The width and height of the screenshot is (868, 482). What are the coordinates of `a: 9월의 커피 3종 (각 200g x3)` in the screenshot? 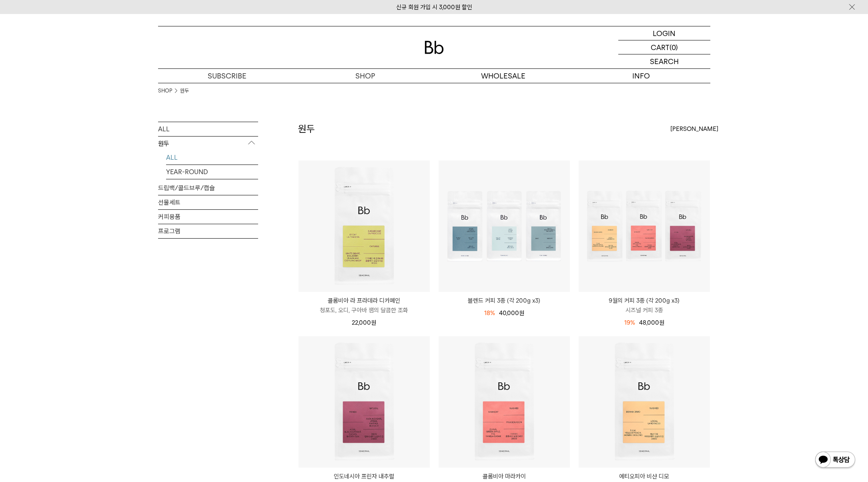 It's located at (644, 226).